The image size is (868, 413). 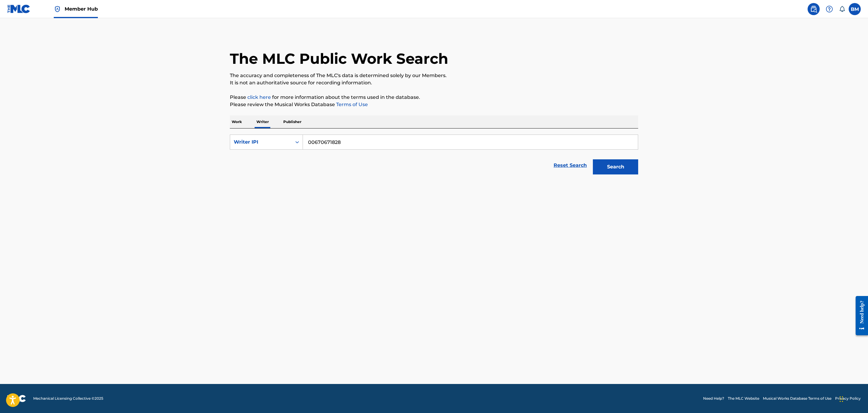 What do you see at coordinates (68, 399) in the screenshot?
I see `span: Mechanical Licensing Collective © 2025` at bounding box center [68, 399].